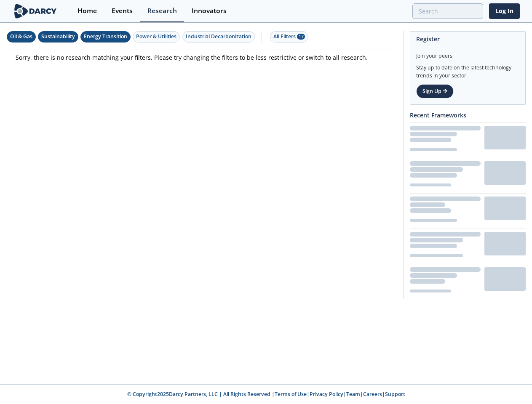 Image resolution: width=532 pixels, height=404 pixels. What do you see at coordinates (122, 11) in the screenshot?
I see `div: Events` at bounding box center [122, 11].